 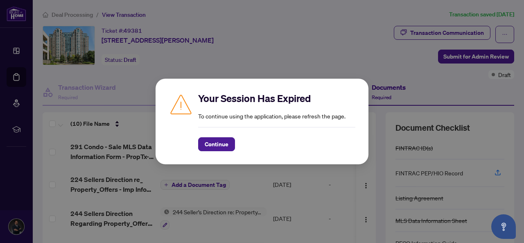 I want to click on h2: Your Session Has Expired, so click(x=277, y=98).